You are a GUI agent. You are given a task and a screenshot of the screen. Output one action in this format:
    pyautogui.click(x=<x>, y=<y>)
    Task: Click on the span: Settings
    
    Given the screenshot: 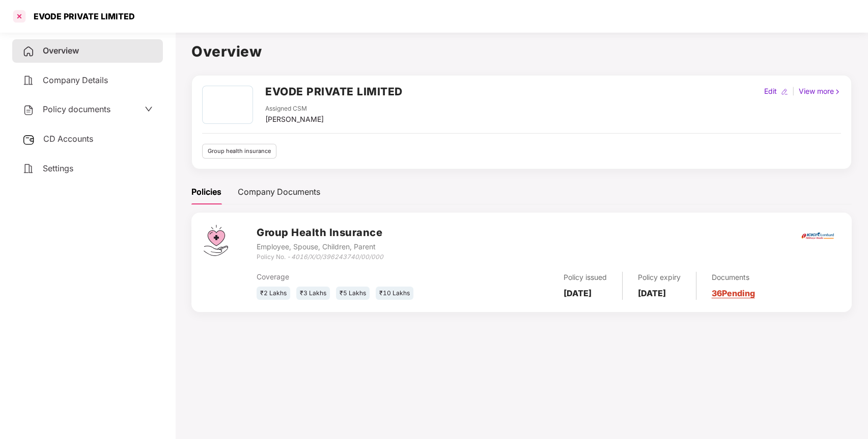 What is the action you would take?
    pyautogui.click(x=58, y=168)
    